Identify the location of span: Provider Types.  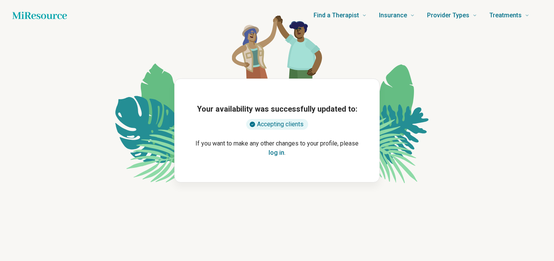
(449, 15).